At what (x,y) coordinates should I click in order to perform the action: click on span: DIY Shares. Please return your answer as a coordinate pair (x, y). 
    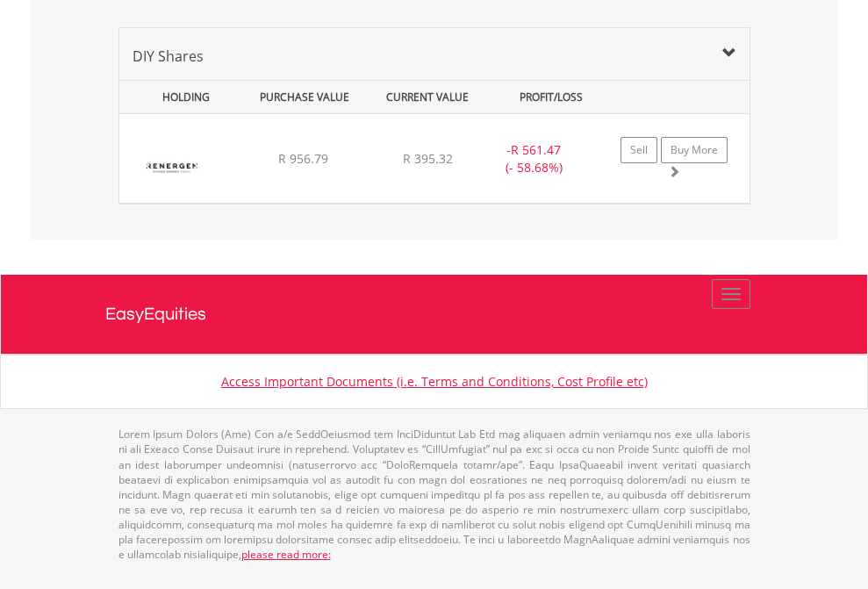
    Looking at the image, I should click on (168, 56).